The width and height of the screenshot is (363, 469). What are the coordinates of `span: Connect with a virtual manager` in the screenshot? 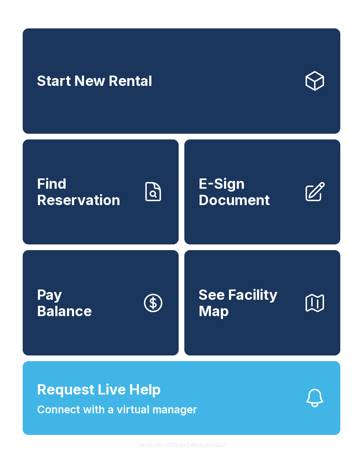 It's located at (117, 409).